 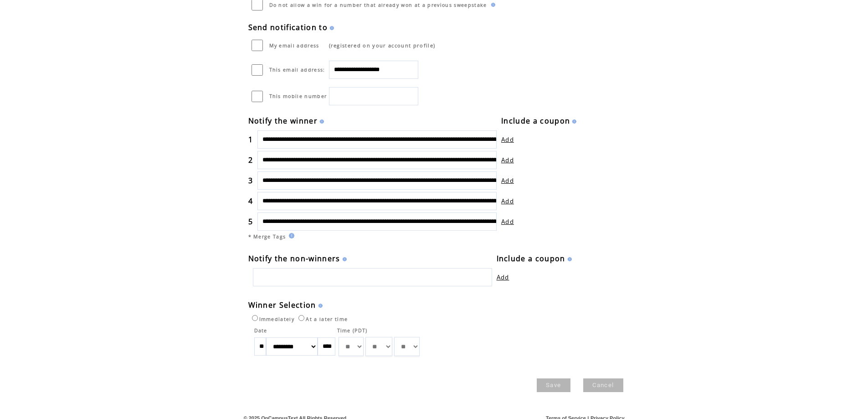 What do you see at coordinates (251, 222) in the screenshot?
I see `span: 5` at bounding box center [251, 222].